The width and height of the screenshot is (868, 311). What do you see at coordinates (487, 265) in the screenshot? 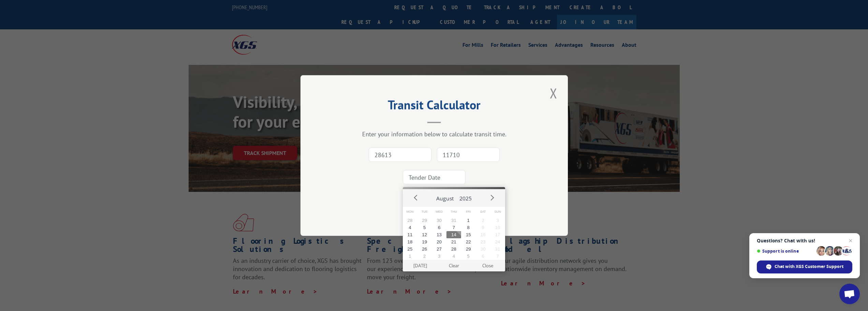
I see `button: Close` at bounding box center [487, 265].